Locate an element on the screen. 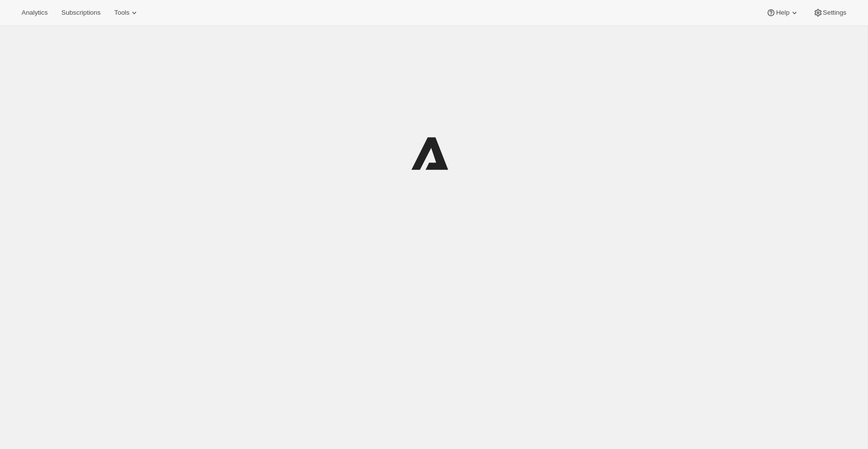 Image resolution: width=868 pixels, height=449 pixels. span: Subscriptions is located at coordinates (81, 12).